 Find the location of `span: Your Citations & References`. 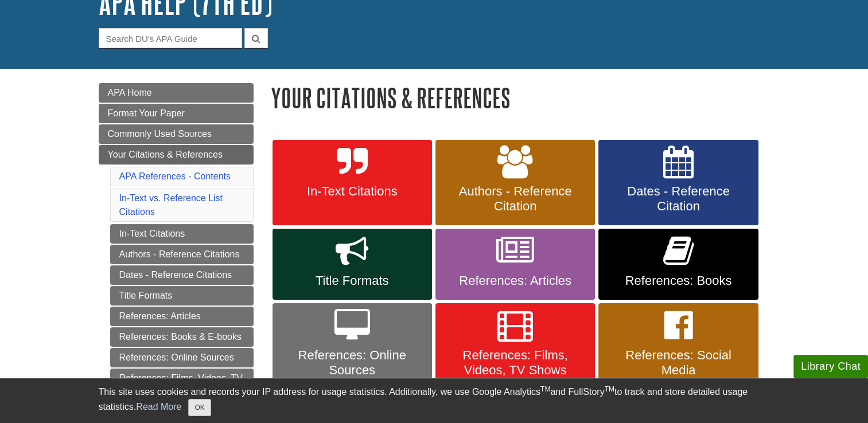

span: Your Citations & References is located at coordinates (166, 154).